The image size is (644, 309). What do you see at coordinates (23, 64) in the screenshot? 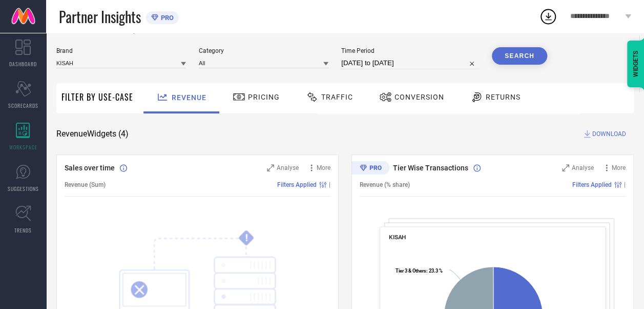
I see `span: DASHBOARD` at bounding box center [23, 64].